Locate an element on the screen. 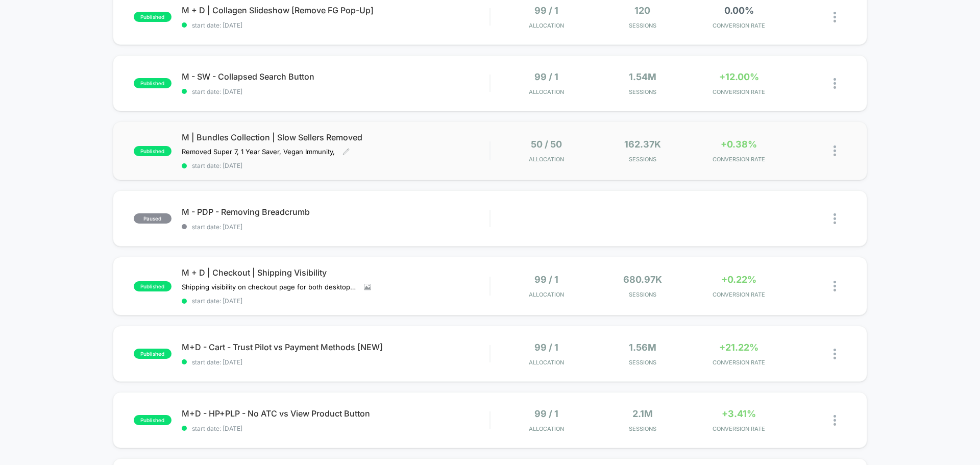 This screenshot has width=980, height=465. span: 0.00% is located at coordinates (739, 10).